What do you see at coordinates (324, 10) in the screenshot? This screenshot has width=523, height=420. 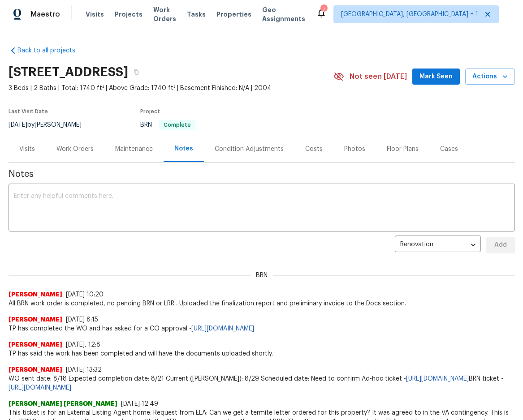 I see `div: 7` at bounding box center [324, 10].